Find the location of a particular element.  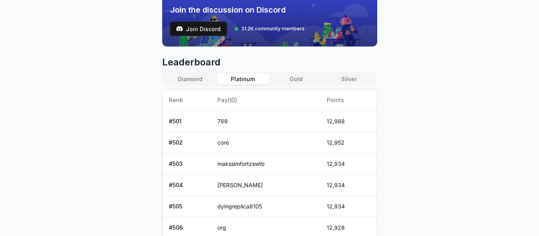

span: 31.2K community members is located at coordinates (272, 29).